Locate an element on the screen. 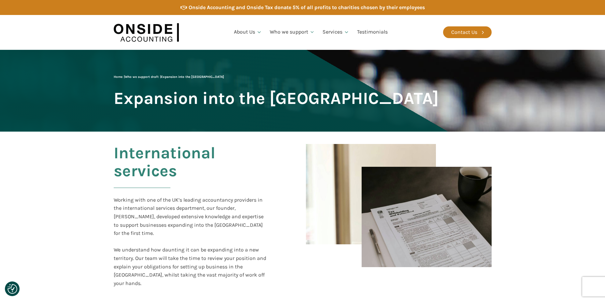 The height and width of the screenshot is (301, 605). a: About Us is located at coordinates (248, 32).